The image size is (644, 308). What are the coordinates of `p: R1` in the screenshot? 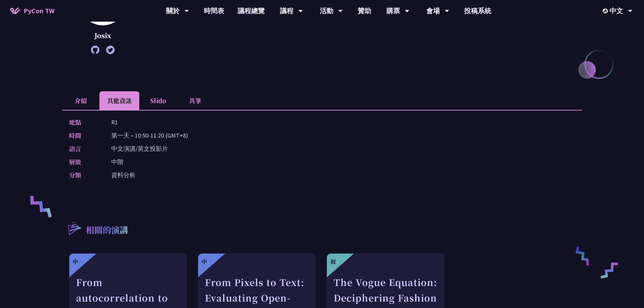 It's located at (115, 122).